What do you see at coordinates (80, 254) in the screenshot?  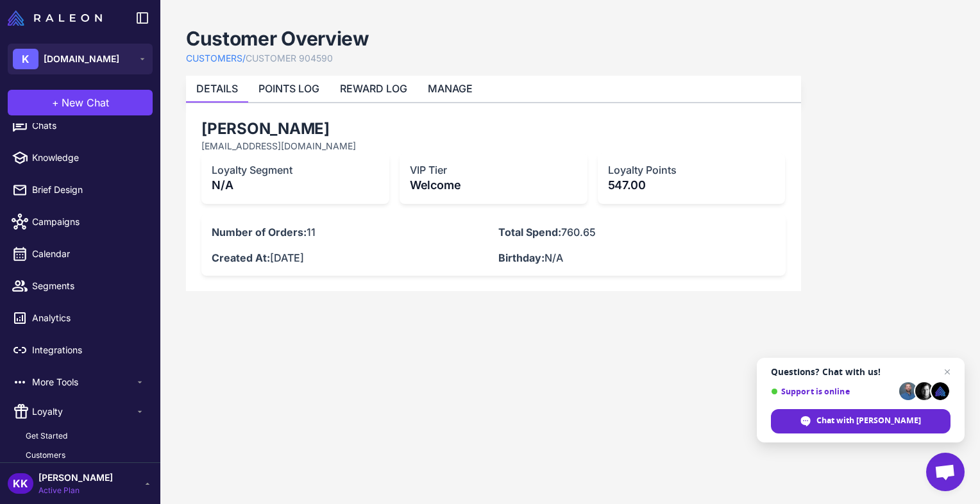 I see `a: Calendar` at bounding box center [80, 254].